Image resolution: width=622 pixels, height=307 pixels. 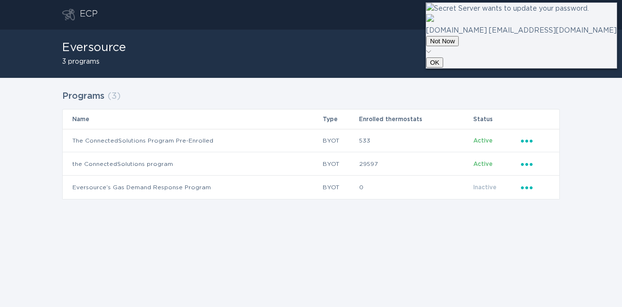 What do you see at coordinates (69, 15) in the screenshot?
I see `button: Go to dashboard` at bounding box center [69, 15].